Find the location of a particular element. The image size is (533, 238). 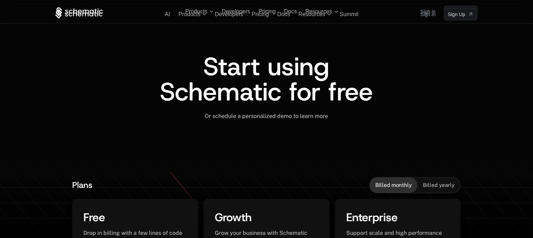

span: Billed monthly is located at coordinates (394, 185).